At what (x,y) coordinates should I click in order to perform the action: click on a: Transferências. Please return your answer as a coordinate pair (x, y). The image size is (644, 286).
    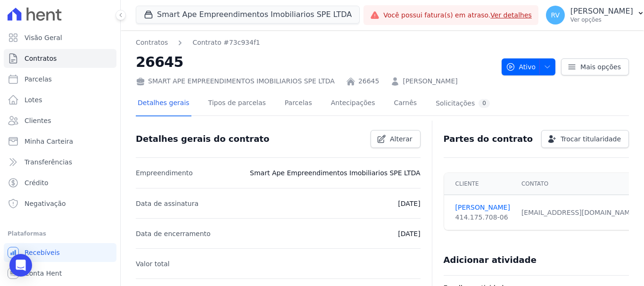
    Looking at the image, I should click on (60, 162).